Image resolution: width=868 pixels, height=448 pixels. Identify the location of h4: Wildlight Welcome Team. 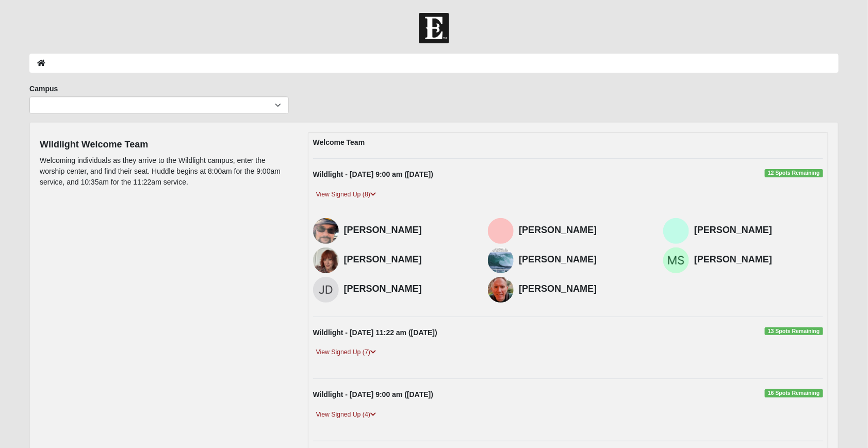
(166, 145).